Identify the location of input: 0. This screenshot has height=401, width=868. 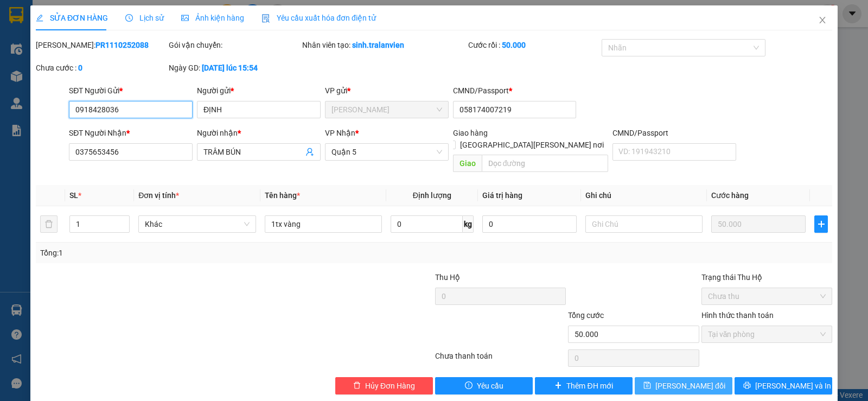
(758, 224).